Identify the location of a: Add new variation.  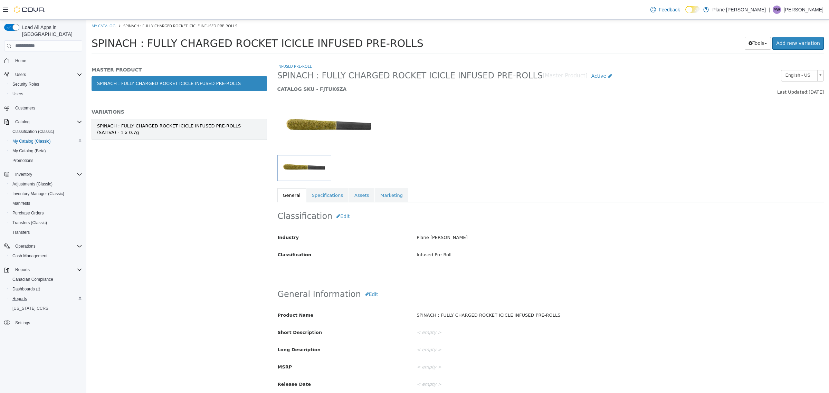
(711, 23).